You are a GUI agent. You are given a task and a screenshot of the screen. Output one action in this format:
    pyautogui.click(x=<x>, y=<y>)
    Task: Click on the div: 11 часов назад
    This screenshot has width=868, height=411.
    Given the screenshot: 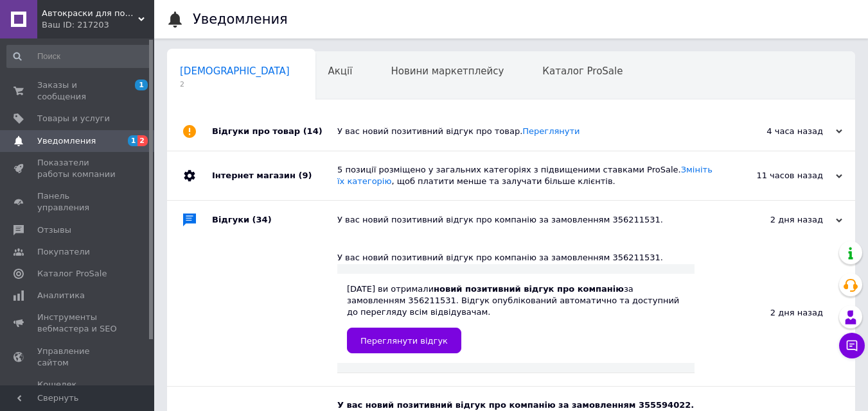 What is the action you would take?
    pyautogui.click(x=778, y=176)
    